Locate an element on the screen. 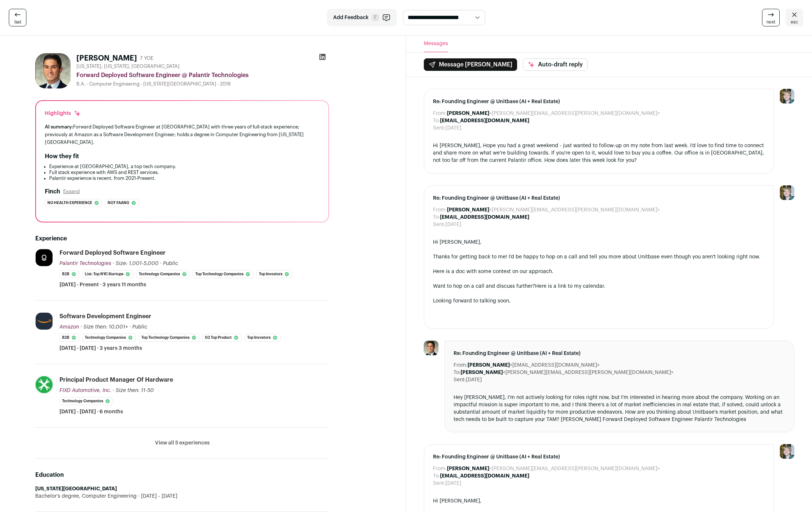 This screenshot has height=512, width=812. span: Palantir Technologies is located at coordinates (86, 264).